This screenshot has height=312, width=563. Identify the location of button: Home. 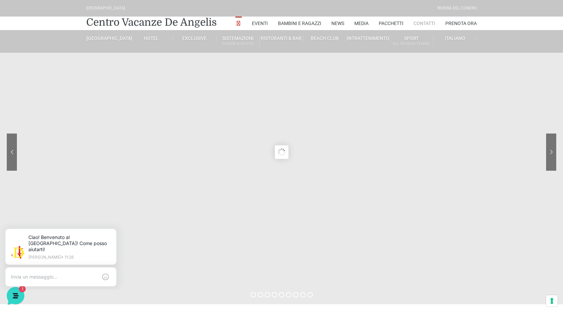
(26, 225).